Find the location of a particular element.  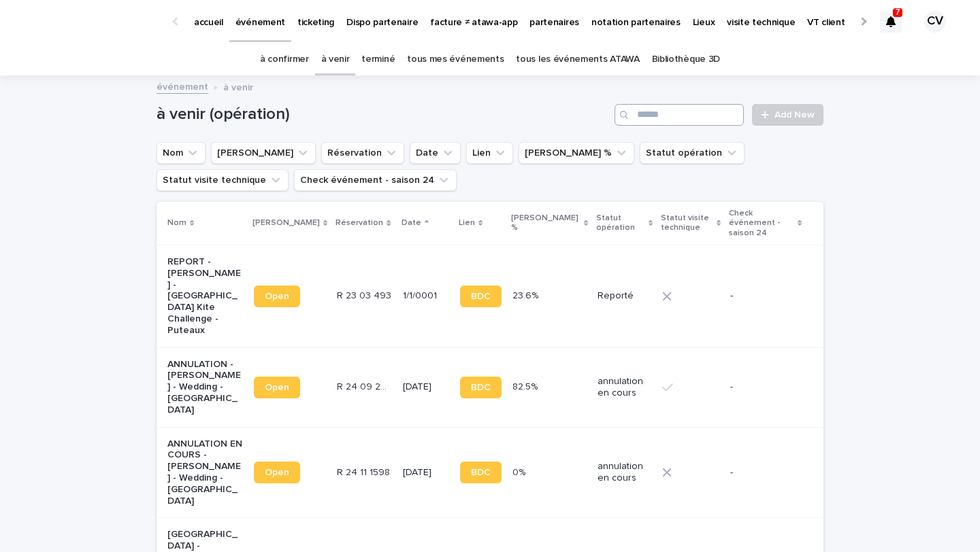

p: 23.6% is located at coordinates (526, 294).